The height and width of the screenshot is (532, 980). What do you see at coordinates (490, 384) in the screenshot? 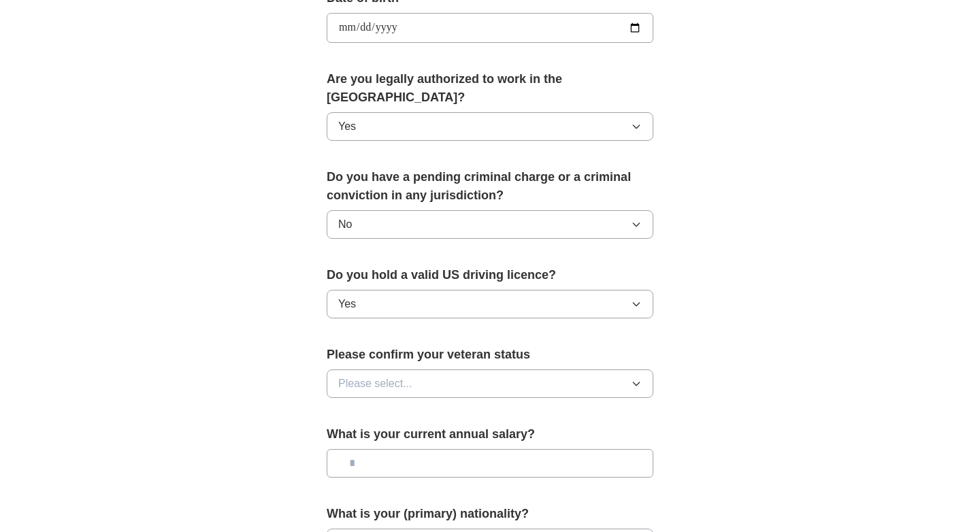
I see `button: Please select...` at bounding box center [490, 384].